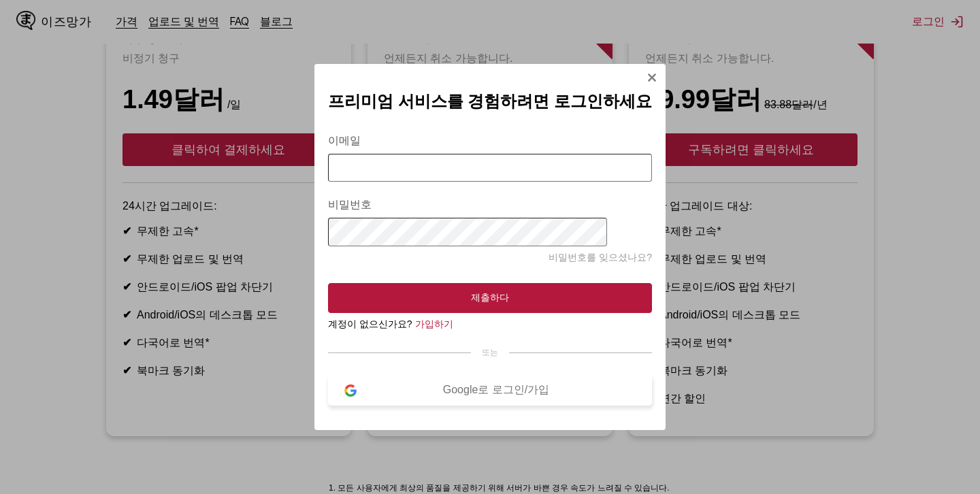 This screenshot has width=980, height=494. Describe the element at coordinates (371, 324) in the screenshot. I see `font: 계정이 없으신가요?` at that location.